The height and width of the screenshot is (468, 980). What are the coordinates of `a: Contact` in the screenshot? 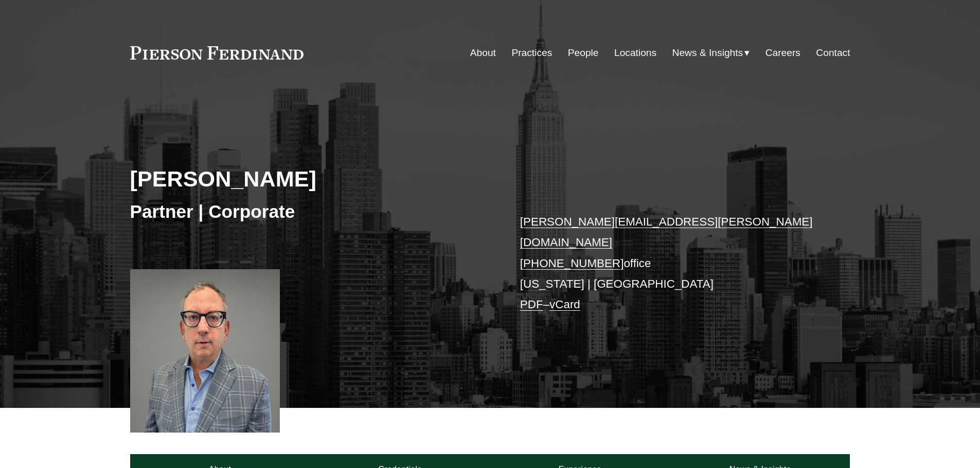 It's located at (833, 53).